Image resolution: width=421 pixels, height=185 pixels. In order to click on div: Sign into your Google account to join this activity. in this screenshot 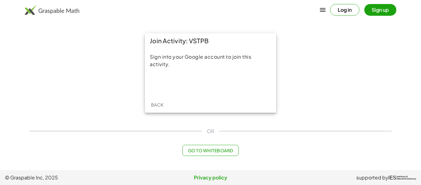, I will do `click(211, 60)`.